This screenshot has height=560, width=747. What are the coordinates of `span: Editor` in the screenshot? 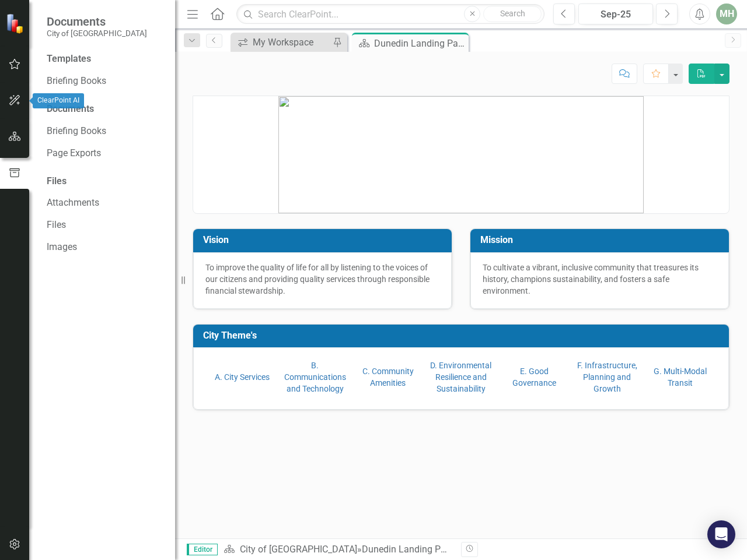 It's located at (202, 550).